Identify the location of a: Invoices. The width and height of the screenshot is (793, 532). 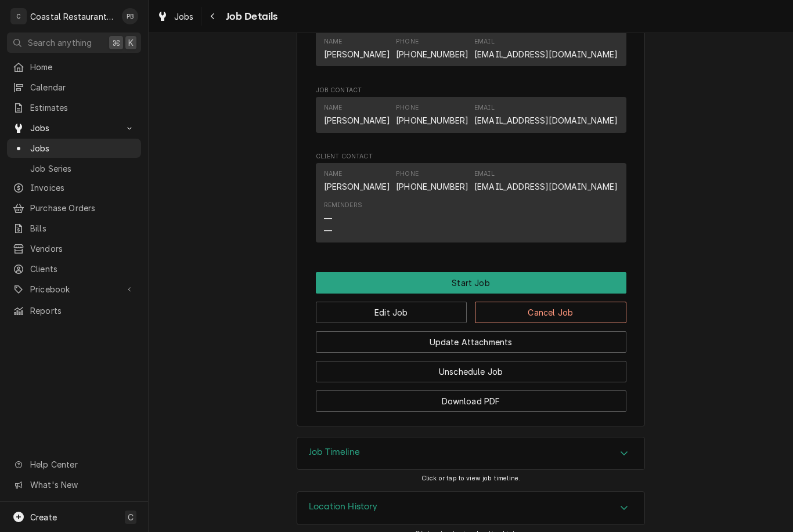
(74, 187).